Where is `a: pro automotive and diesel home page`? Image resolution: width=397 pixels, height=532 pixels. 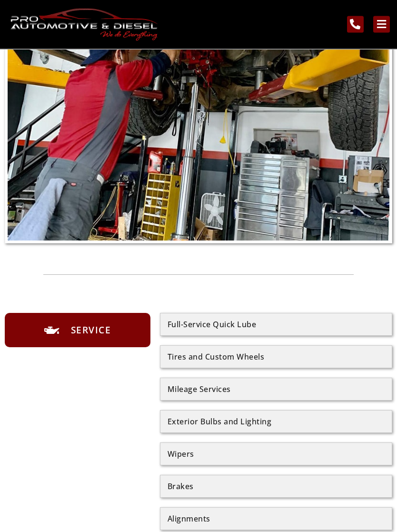
a: pro automotive and diesel home page is located at coordinates (84, 24).